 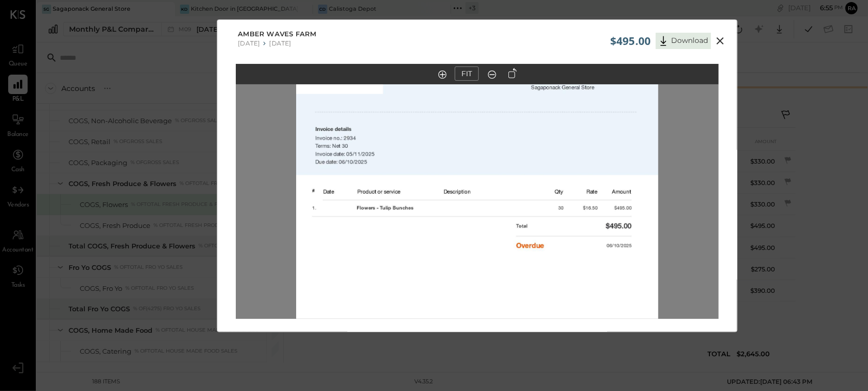 I want to click on span: Amber Waves Farm, so click(x=277, y=34).